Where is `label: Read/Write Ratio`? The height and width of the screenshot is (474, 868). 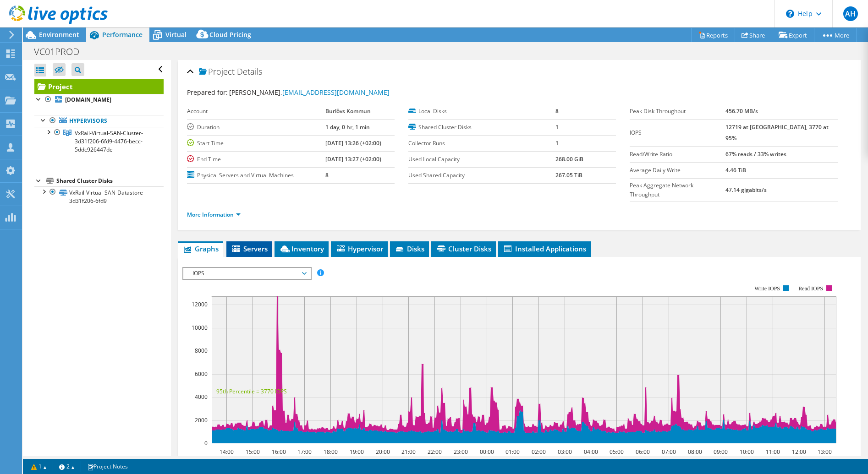
label: Read/Write Ratio is located at coordinates (677, 154).